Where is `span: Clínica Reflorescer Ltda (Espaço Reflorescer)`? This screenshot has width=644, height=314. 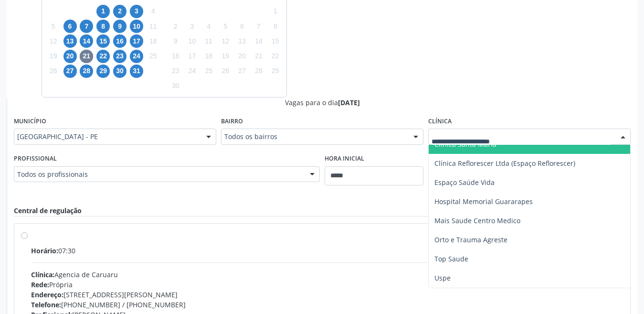
span: Clínica Reflorescer Ltda (Espaço Reflorescer) is located at coordinates (505, 163).